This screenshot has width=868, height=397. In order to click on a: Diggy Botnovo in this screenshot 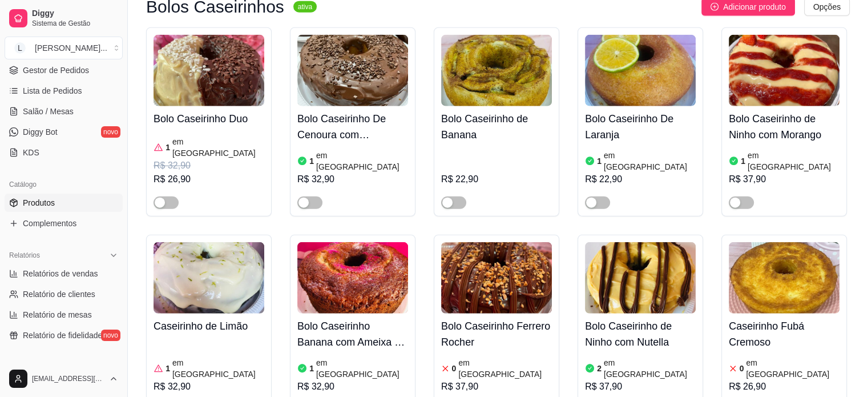, I will do `click(63, 132)`.